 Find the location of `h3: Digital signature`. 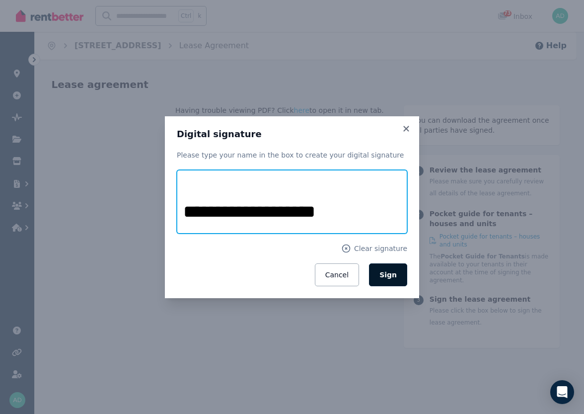

h3: Digital signature is located at coordinates (292, 134).